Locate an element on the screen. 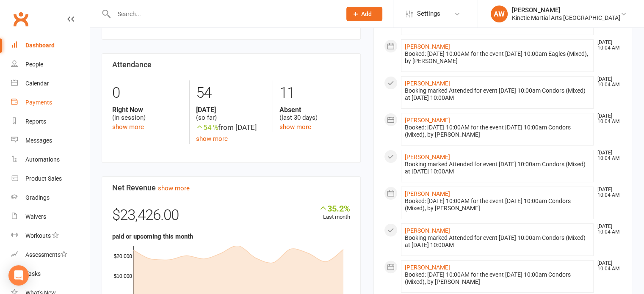 The width and height of the screenshot is (644, 294). div: Payments is located at coordinates (38, 102).